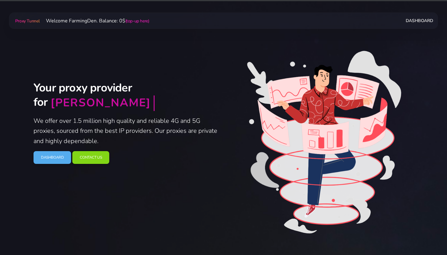 The image size is (447, 255). Describe the element at coordinates (137, 21) in the screenshot. I see `a: (top-up here)` at that location.